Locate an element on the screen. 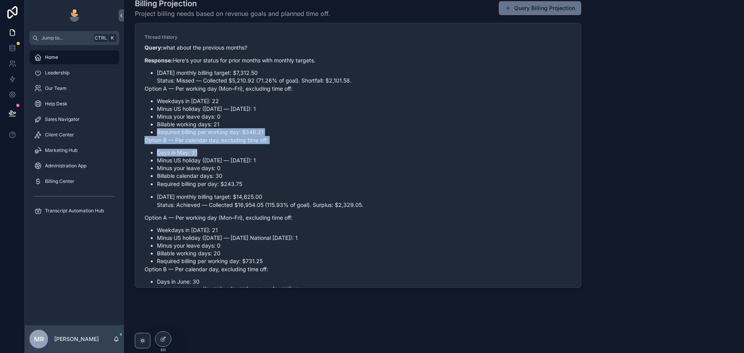 The height and width of the screenshot is (353, 744). span: Administration App is located at coordinates (66, 166).